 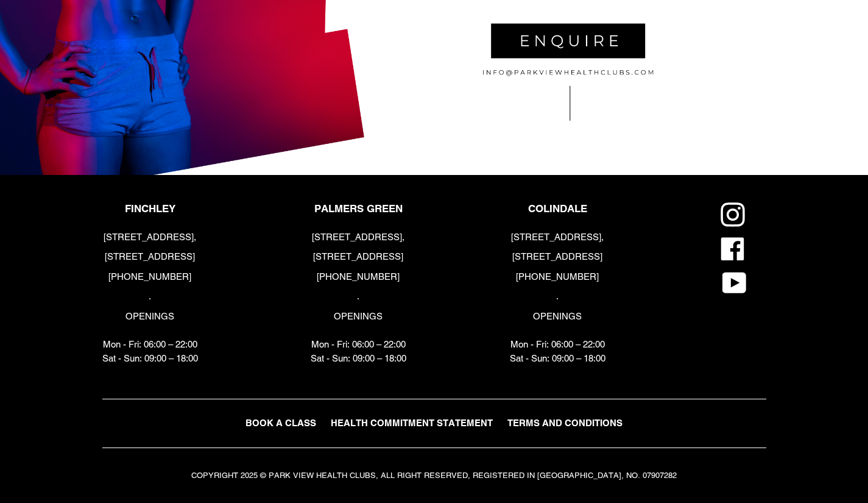 What do you see at coordinates (280, 423) in the screenshot?
I see `a: BOOK A CLASS` at bounding box center [280, 423].